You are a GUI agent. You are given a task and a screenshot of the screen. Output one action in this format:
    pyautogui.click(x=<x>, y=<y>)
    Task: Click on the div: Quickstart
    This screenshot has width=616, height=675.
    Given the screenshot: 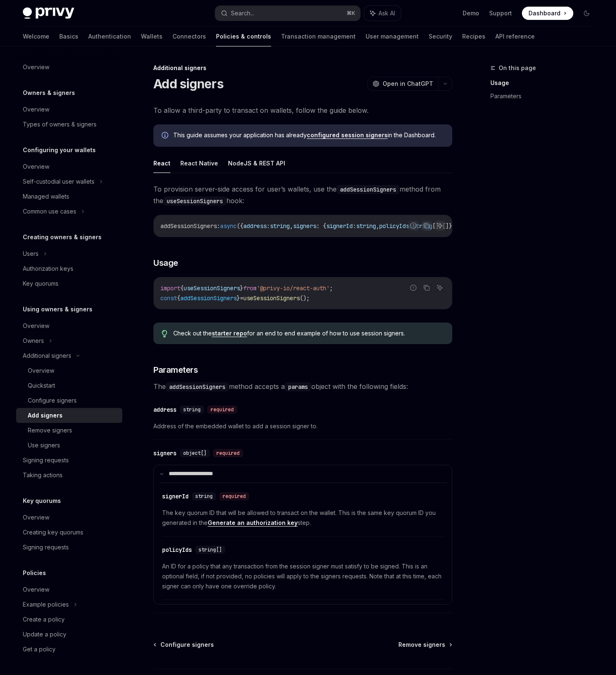 What is the action you would take?
    pyautogui.click(x=42, y=386)
    